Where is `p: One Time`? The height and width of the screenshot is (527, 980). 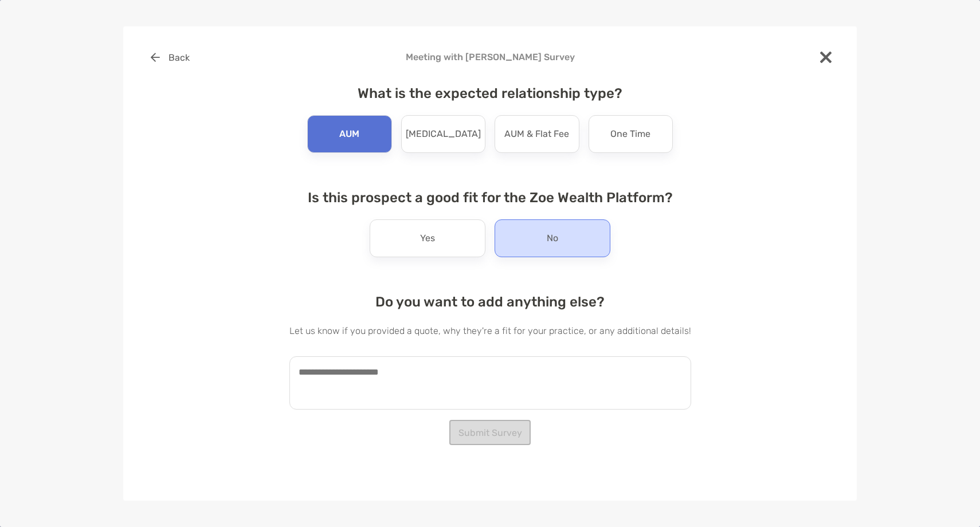 p: One Time is located at coordinates (631, 134).